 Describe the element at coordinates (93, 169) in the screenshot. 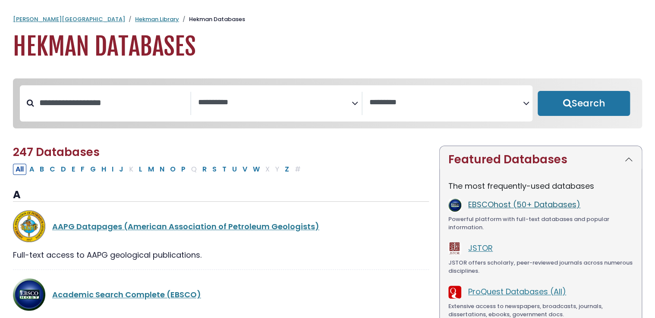

I see `button: Filter Results G` at that location.